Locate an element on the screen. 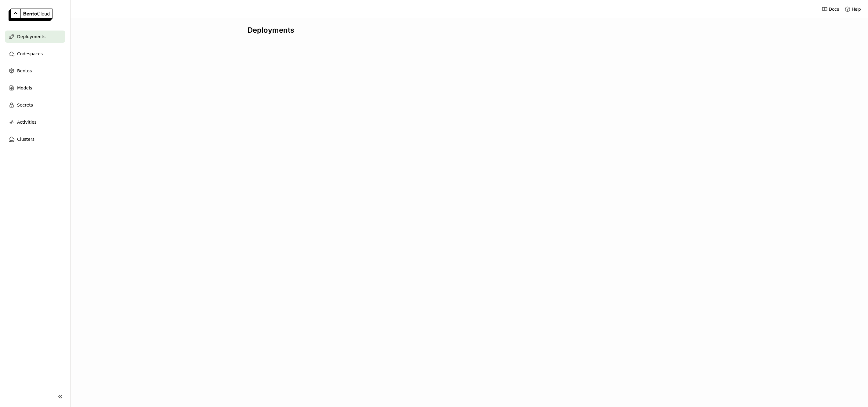  span: Activities is located at coordinates (27, 122).